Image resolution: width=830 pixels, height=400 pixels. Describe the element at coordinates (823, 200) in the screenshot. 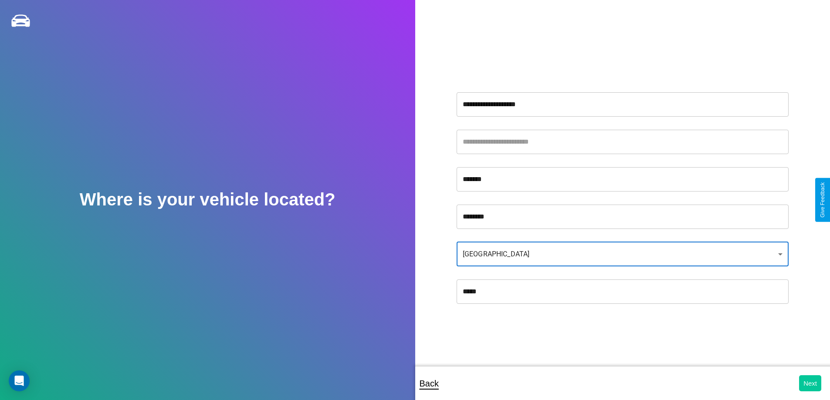

I see `div: Give Feedback` at that location.